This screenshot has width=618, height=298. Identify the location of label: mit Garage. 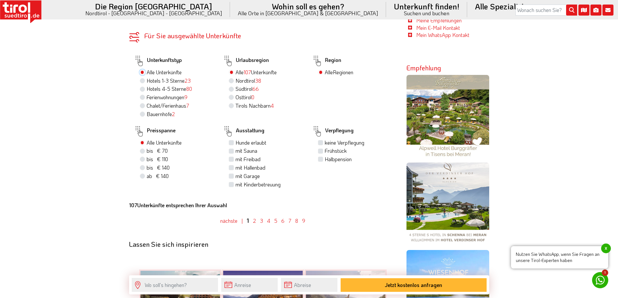
(248, 176).